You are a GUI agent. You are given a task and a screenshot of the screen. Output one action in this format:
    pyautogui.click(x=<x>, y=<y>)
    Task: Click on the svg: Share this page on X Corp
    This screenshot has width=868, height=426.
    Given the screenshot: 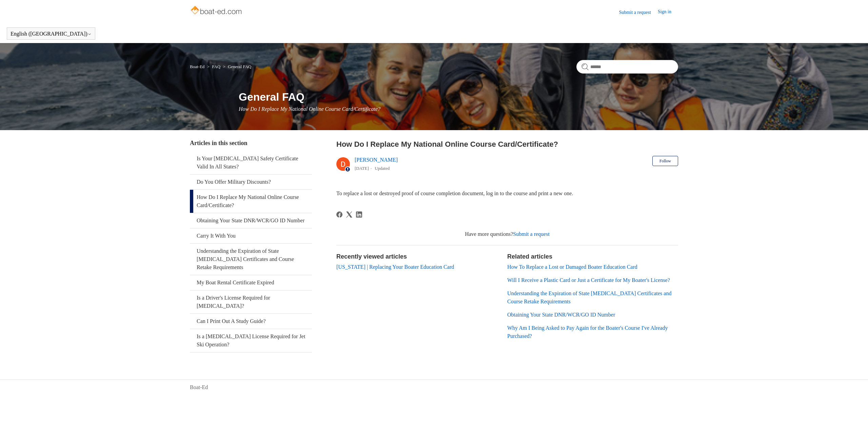 What is the action you would take?
    pyautogui.click(x=349, y=215)
    